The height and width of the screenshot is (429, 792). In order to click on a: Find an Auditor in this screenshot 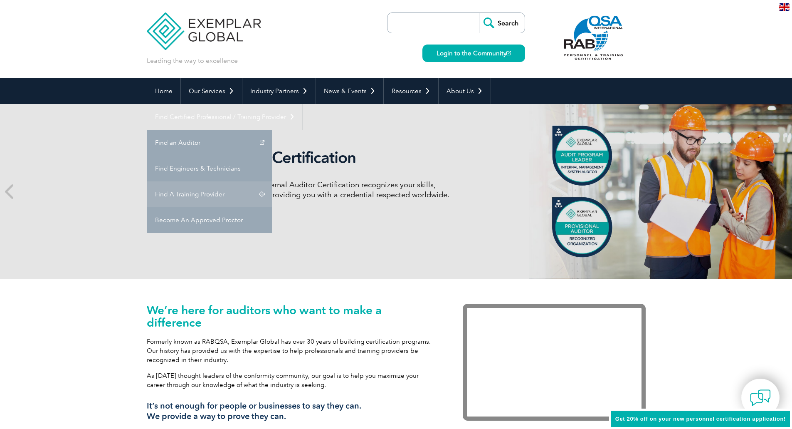, I will do `click(210, 143)`.